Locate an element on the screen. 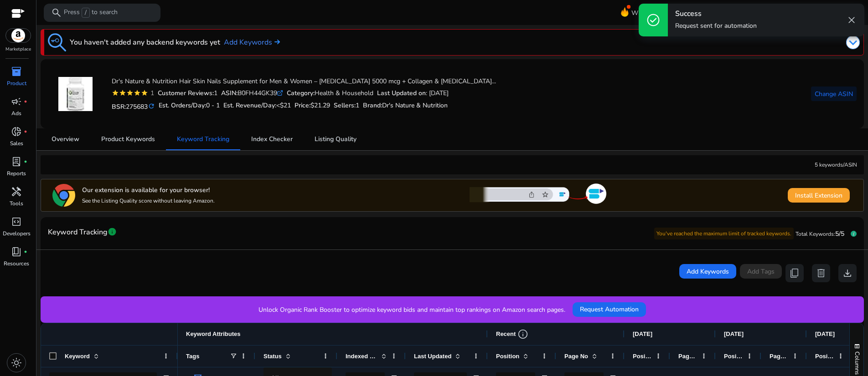  h4: Success is located at coordinates (716, 13).